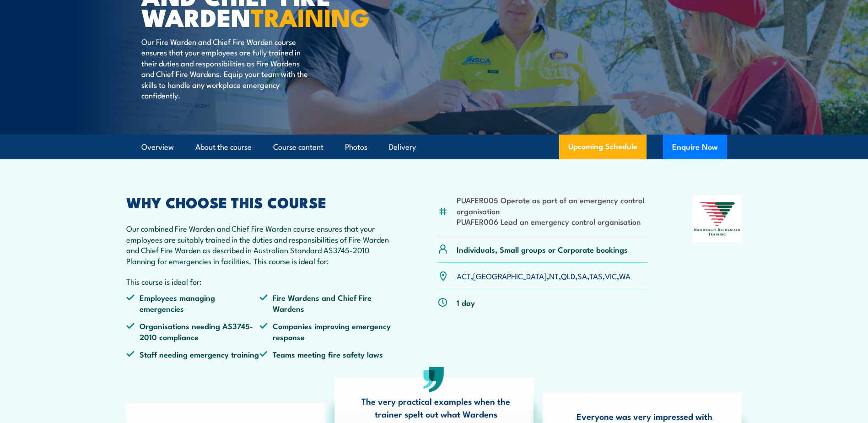 Image resolution: width=868 pixels, height=423 pixels. What do you see at coordinates (553, 275) in the screenshot?
I see `a: NT` at bounding box center [553, 275].